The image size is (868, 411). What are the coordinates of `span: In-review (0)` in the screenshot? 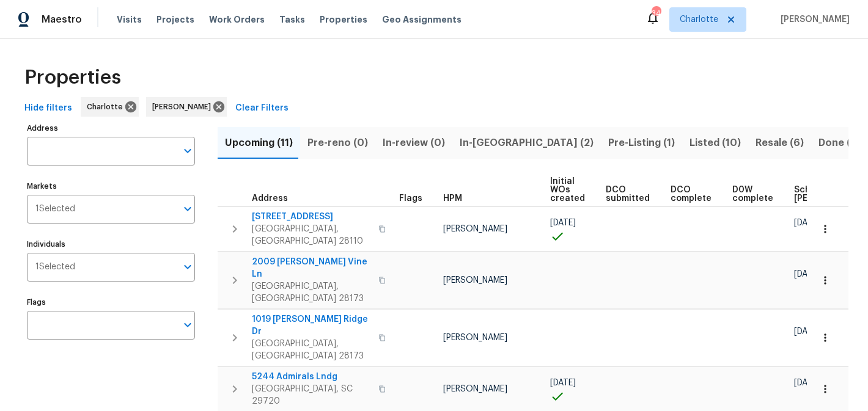 It's located at (414, 143).